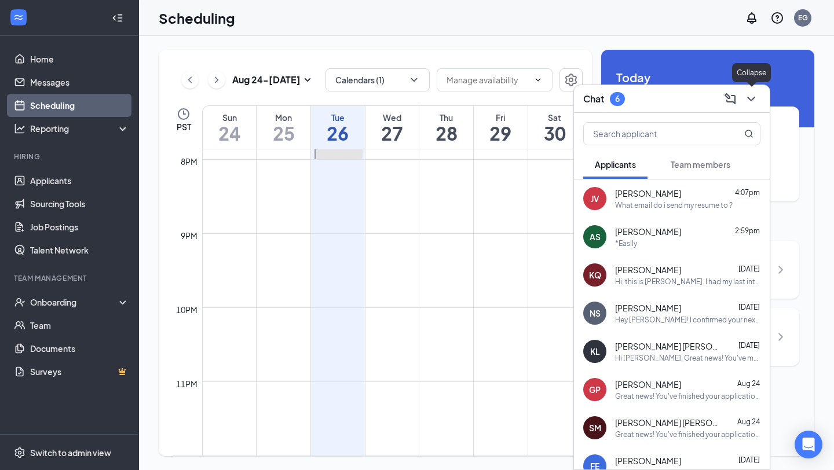  What do you see at coordinates (593, 99) in the screenshot?
I see `h3: Chat` at bounding box center [593, 99].